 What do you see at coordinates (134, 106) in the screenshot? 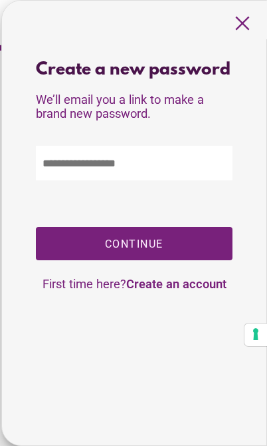
I see `p: We’ll email you a link to make a brand new password.` at bounding box center [134, 106].